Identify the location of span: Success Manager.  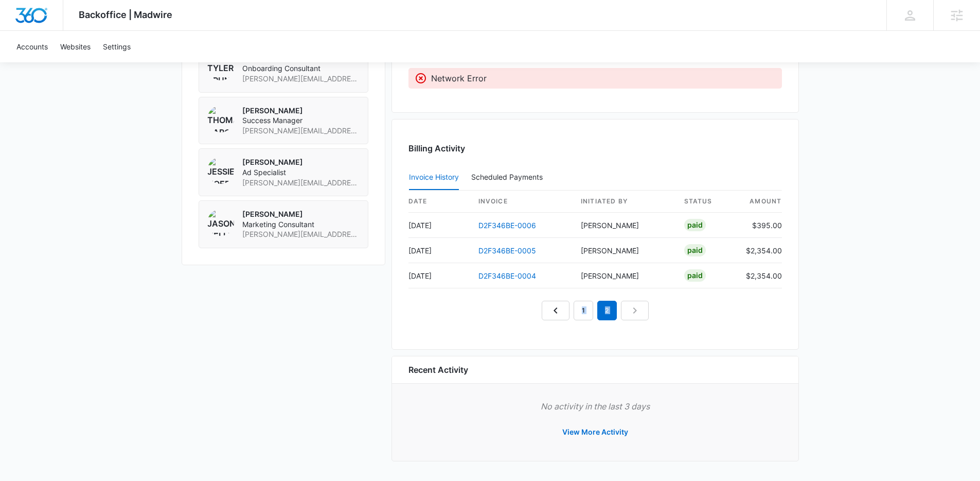
(300, 120).